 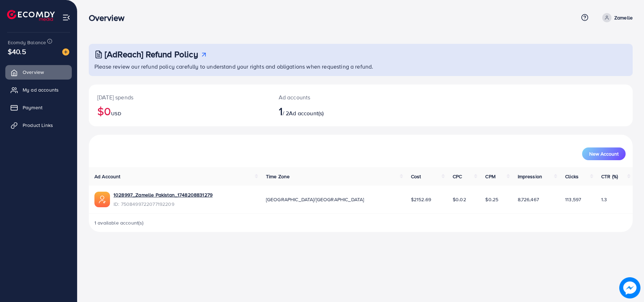 What do you see at coordinates (604, 154) in the screenshot?
I see `button: New Account` at bounding box center [604, 154].